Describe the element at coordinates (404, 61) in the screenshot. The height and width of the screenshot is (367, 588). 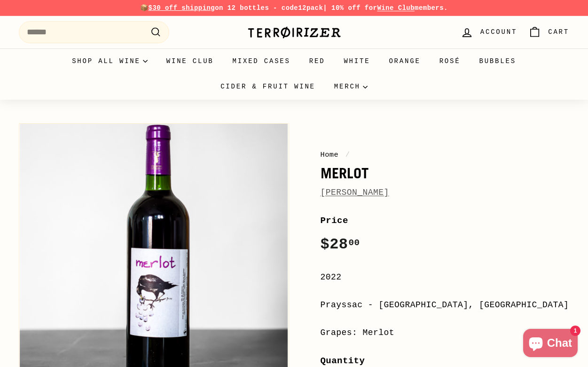
I see `a: Orange` at that location.